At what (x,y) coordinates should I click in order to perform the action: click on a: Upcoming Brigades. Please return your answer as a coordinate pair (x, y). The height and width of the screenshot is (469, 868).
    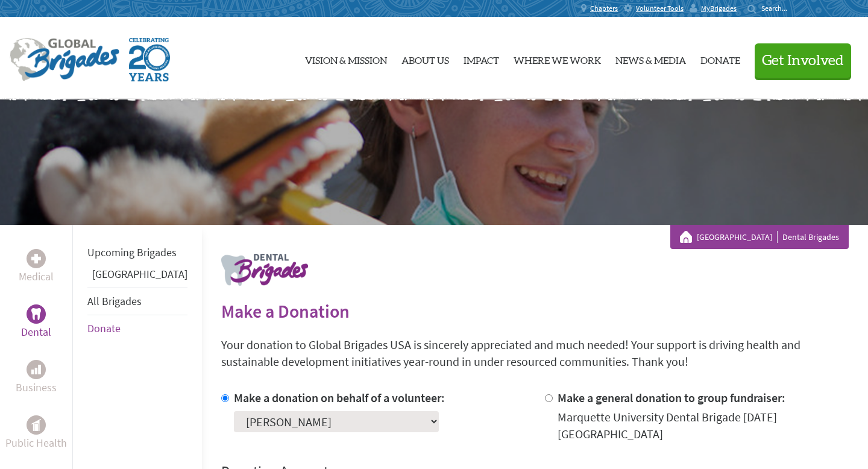
    Looking at the image, I should click on (132, 252).